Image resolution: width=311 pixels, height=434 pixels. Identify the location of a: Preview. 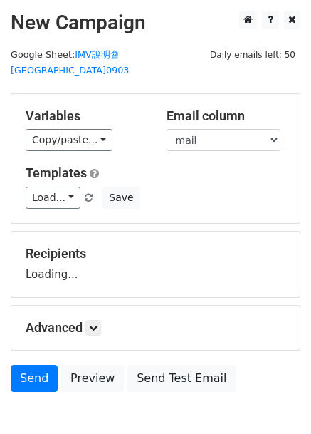
(93, 378).